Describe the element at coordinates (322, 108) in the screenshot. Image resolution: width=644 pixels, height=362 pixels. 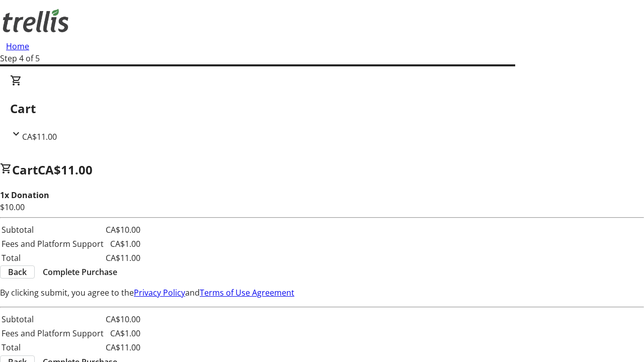
I see `div: CartCA$11.00` at that location.